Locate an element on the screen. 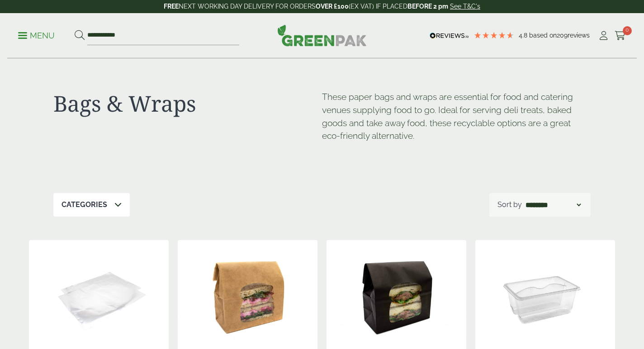  span: Based on is located at coordinates (542, 35).